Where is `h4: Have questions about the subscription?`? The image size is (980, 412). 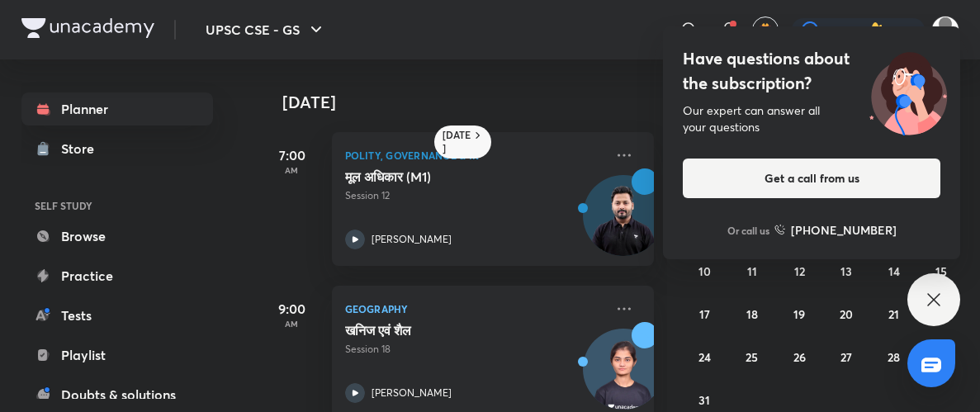
h4: Have questions about the subscription? is located at coordinates (811, 71).